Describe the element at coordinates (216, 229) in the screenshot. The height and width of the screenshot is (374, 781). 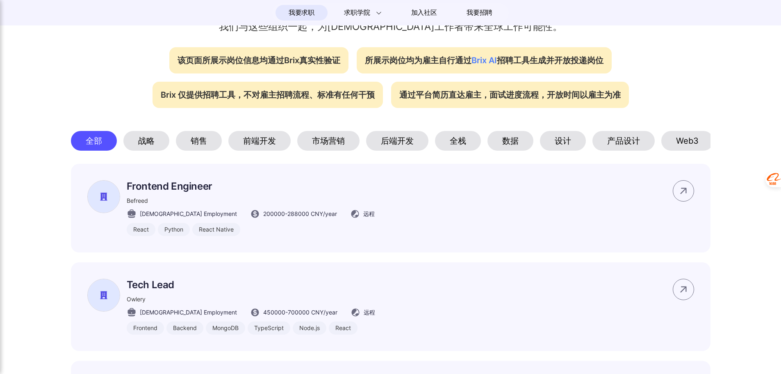
I see `div: React Native` at that location.